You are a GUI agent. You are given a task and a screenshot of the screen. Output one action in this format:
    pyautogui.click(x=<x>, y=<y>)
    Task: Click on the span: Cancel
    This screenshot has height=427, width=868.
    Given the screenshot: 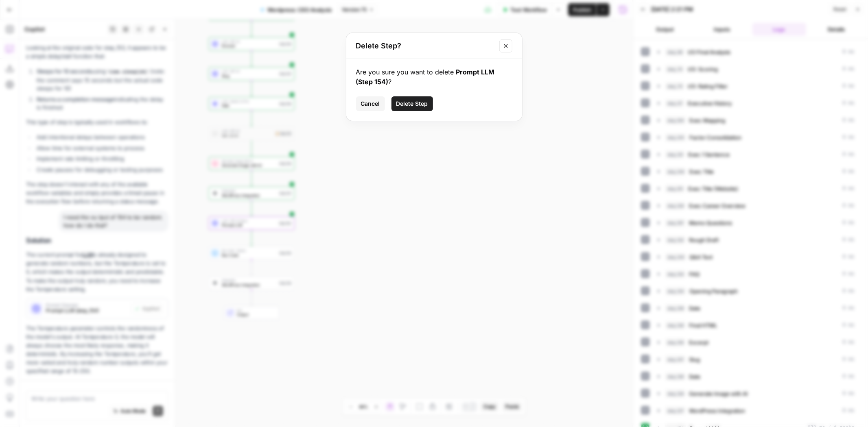 What is the action you would take?
    pyautogui.click(x=370, y=104)
    